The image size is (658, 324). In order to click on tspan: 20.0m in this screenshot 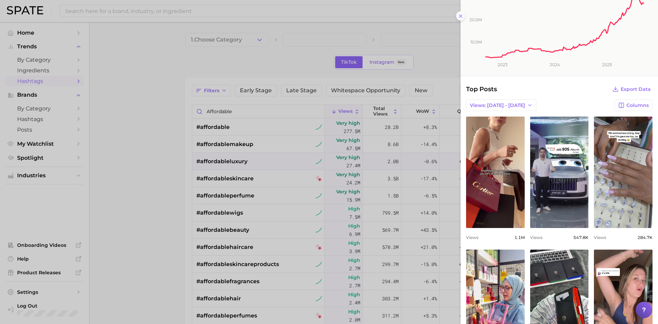, I will do `click(476, 20)`.